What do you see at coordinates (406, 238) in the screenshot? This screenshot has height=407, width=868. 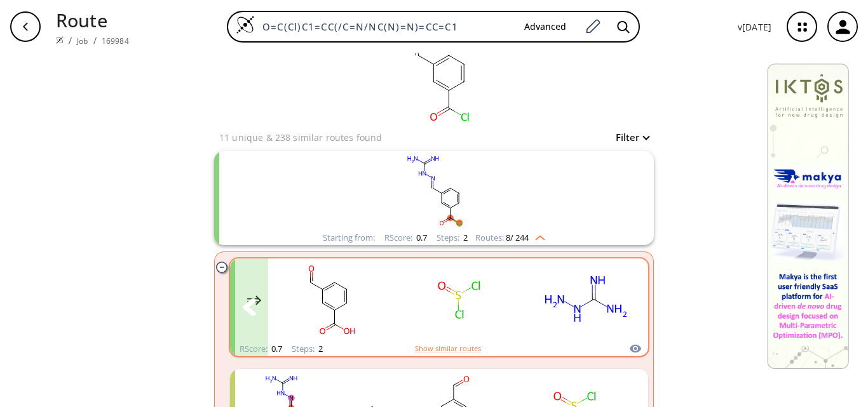 I see `div: RScore :` at bounding box center [406, 238].